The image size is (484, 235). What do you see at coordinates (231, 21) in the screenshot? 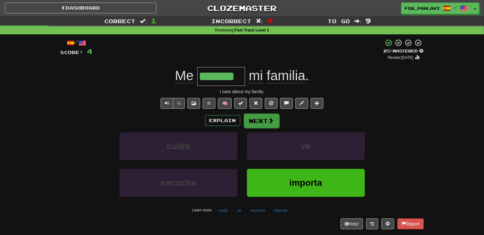
I see `span: Incorrect` at bounding box center [231, 21].